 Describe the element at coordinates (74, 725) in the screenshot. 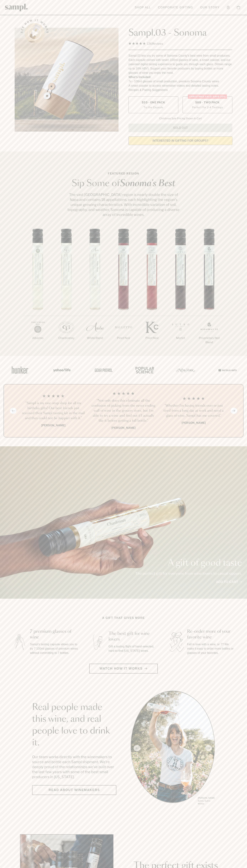

I see `h2: Real people made this wine, and real people love to drink it.` at that location.